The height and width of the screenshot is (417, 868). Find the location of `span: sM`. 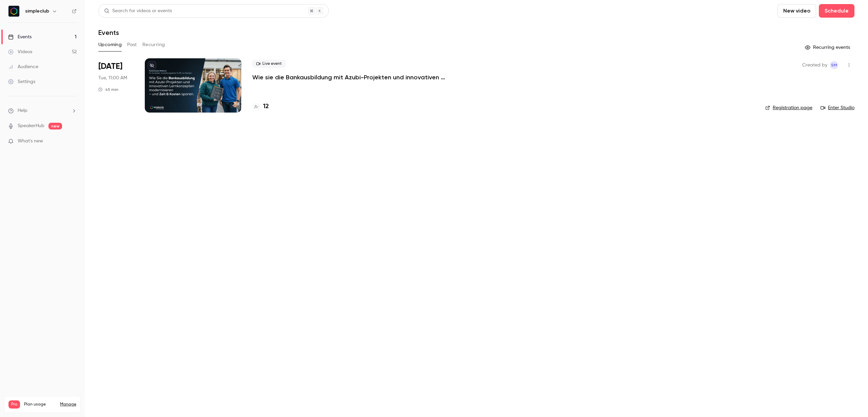

span: sM is located at coordinates (835, 65).